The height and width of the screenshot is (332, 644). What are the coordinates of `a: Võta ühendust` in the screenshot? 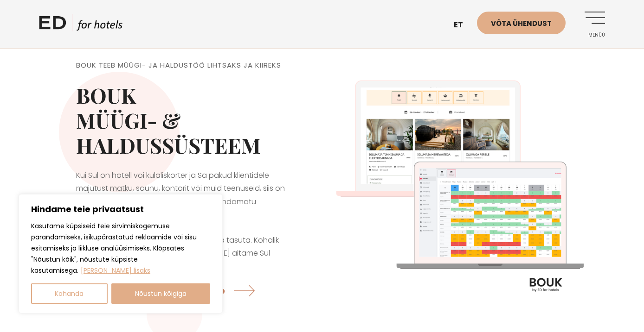 It's located at (521, 23).